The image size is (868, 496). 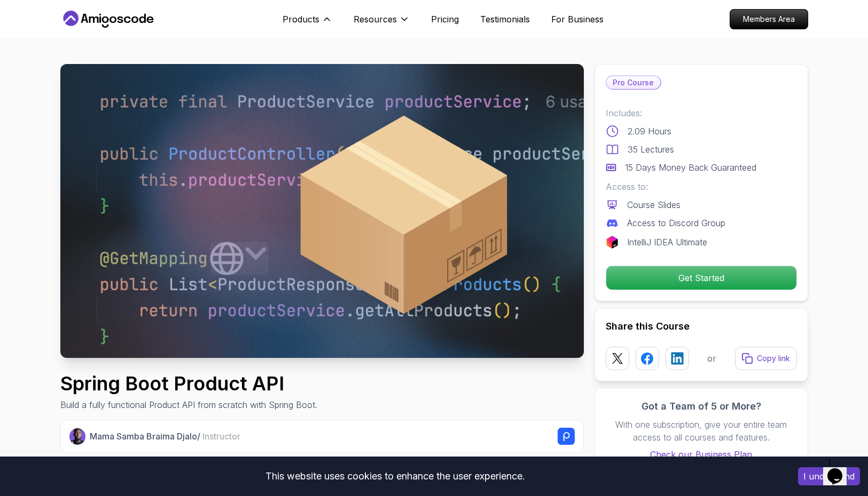 What do you see at coordinates (6, 9) in the screenshot?
I see `span: 1` at bounding box center [6, 9].